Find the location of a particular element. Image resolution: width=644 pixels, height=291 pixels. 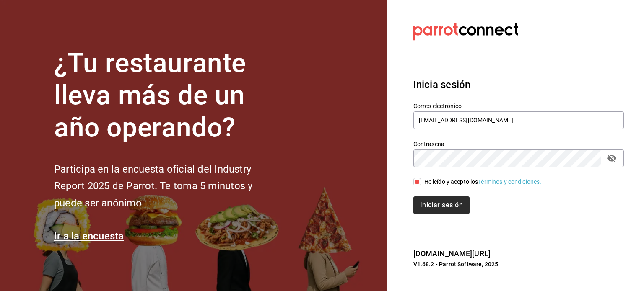

h3: Inicia sesión is located at coordinates (519, 85).